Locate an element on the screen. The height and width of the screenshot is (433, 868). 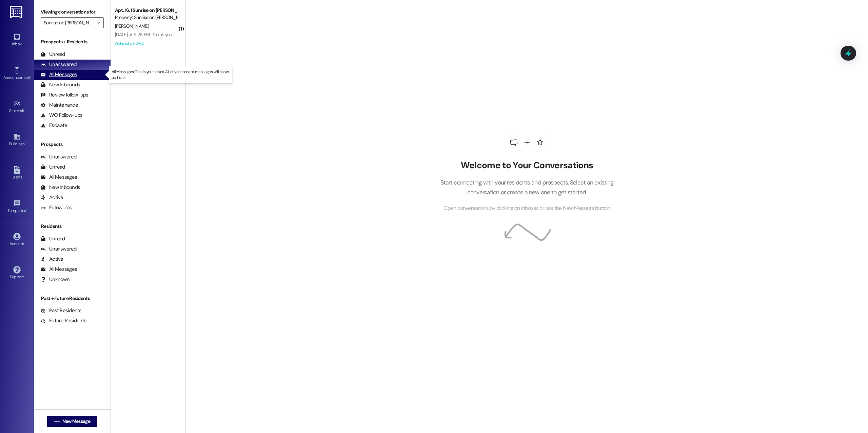
img: ResiDesk Logo is located at coordinates (17, 12).